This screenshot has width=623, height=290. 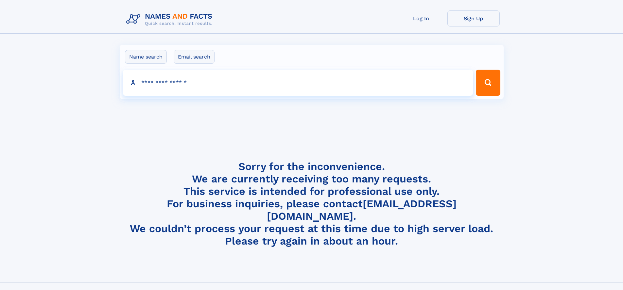 What do you see at coordinates (146, 57) in the screenshot?
I see `label: Name search` at bounding box center [146, 57].